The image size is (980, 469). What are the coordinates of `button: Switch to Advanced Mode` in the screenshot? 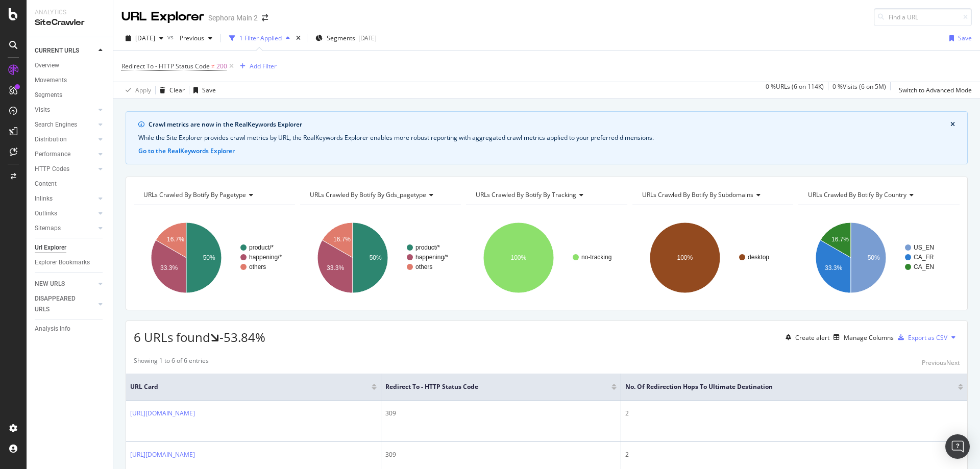 It's located at (933, 90).